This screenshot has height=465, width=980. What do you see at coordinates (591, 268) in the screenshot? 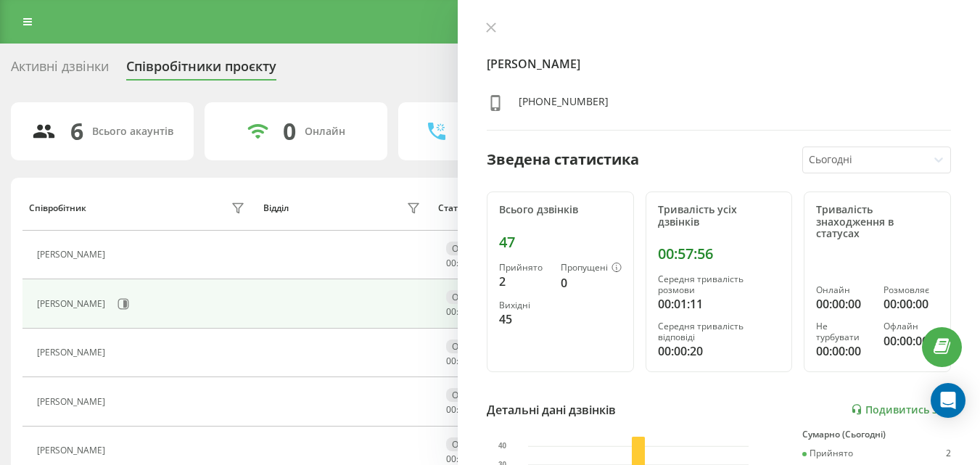
I see `div: Пропущені` at bounding box center [591, 268].